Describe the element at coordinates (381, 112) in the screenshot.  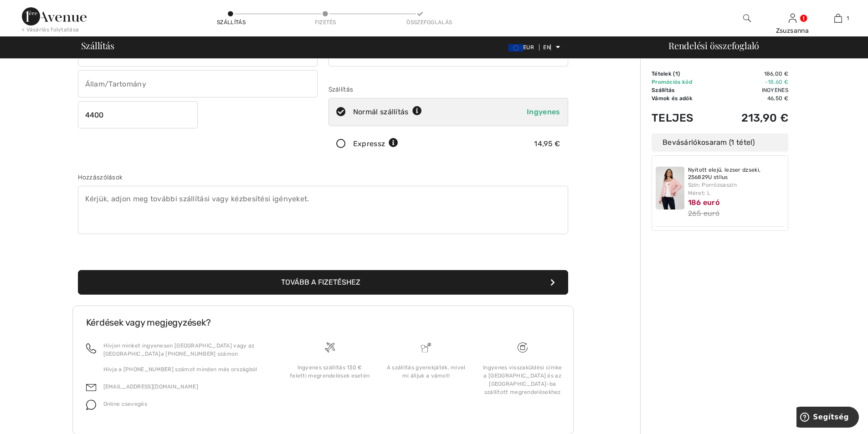
I see `font: Normál szállítás` at that location.